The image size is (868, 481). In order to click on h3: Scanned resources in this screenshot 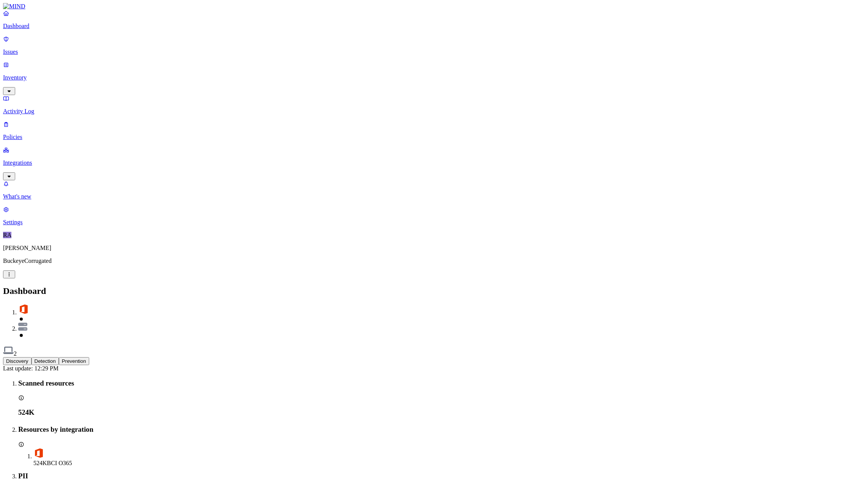, I will do `click(441, 383)`.